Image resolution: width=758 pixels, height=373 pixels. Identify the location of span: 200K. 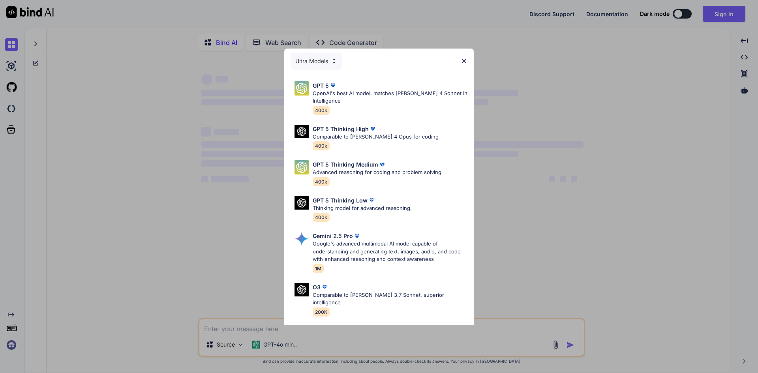
(321, 312).